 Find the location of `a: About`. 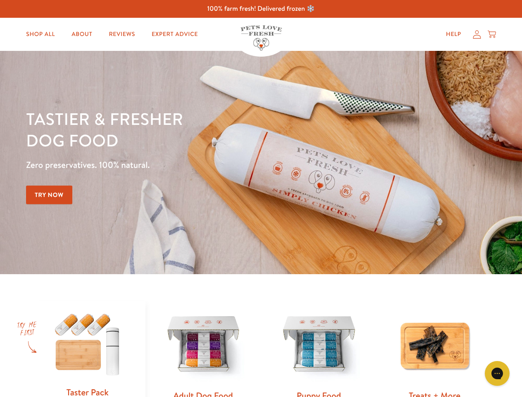

a: About is located at coordinates (82, 34).